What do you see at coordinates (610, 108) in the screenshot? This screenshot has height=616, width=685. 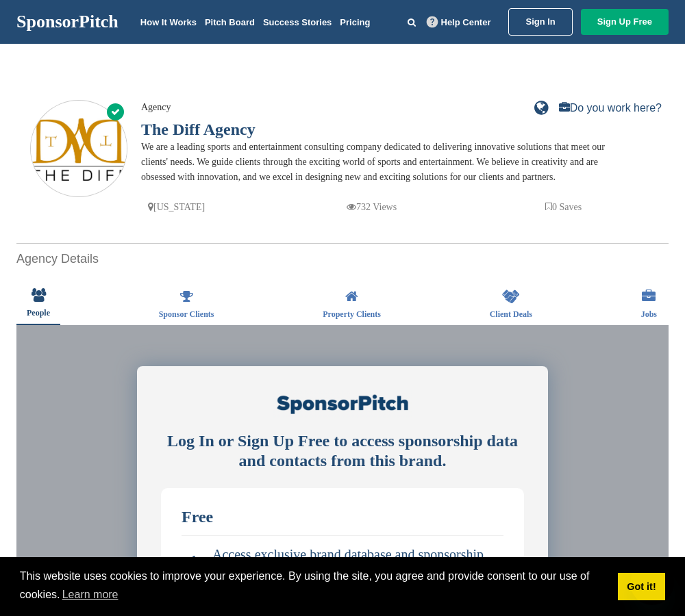 I see `a: Do you work here?` at bounding box center [610, 108].